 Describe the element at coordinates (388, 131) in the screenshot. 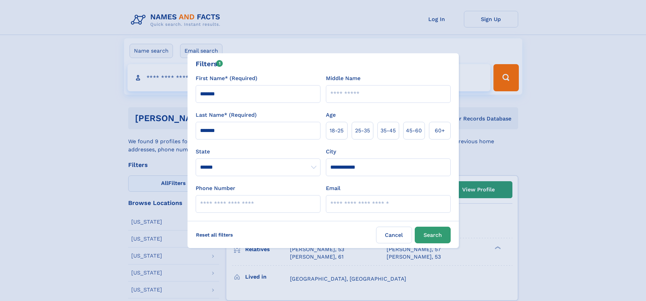

I see `span: 35‑45` at that location.